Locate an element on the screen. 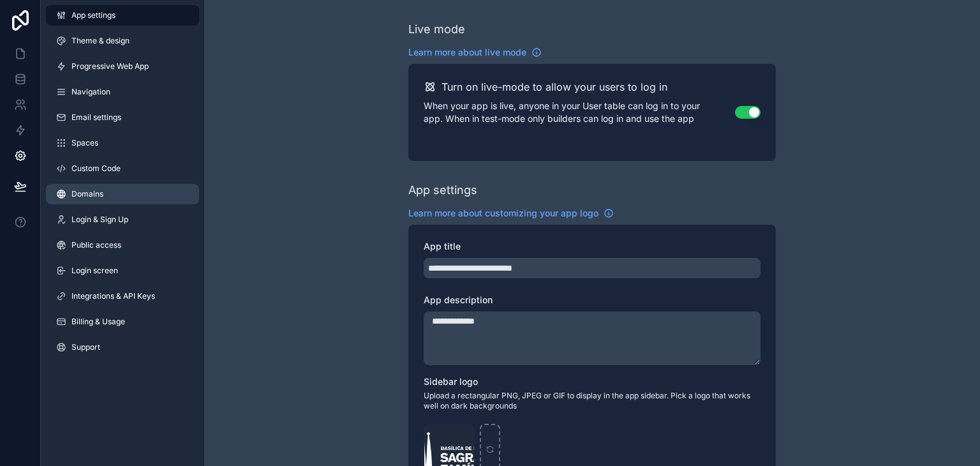 Image resolution: width=980 pixels, height=466 pixels. a: Progressive Web App is located at coordinates (122, 66).